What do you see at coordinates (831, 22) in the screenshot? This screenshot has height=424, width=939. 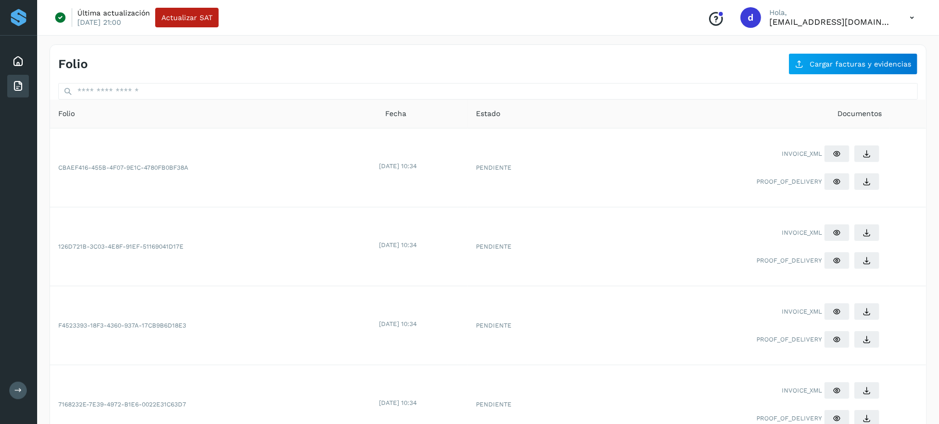 I see `p: dafne.farrera@8w.com.mx` at bounding box center [831, 22].